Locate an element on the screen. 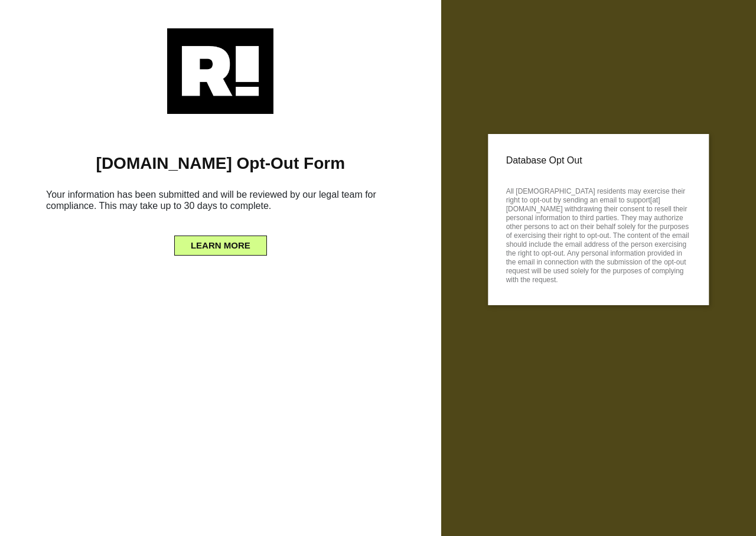 Image resolution: width=756 pixels, height=536 pixels. button: LEARN MORE is located at coordinates (220, 245).